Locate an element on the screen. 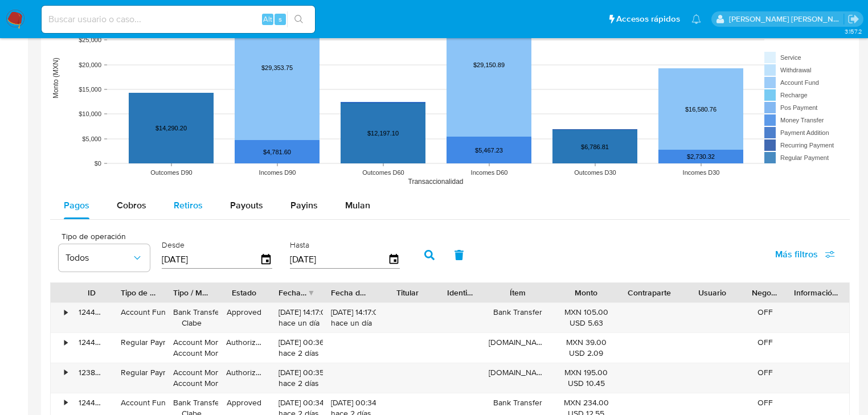  input: Buscar usuario o caso... is located at coordinates (178, 19).